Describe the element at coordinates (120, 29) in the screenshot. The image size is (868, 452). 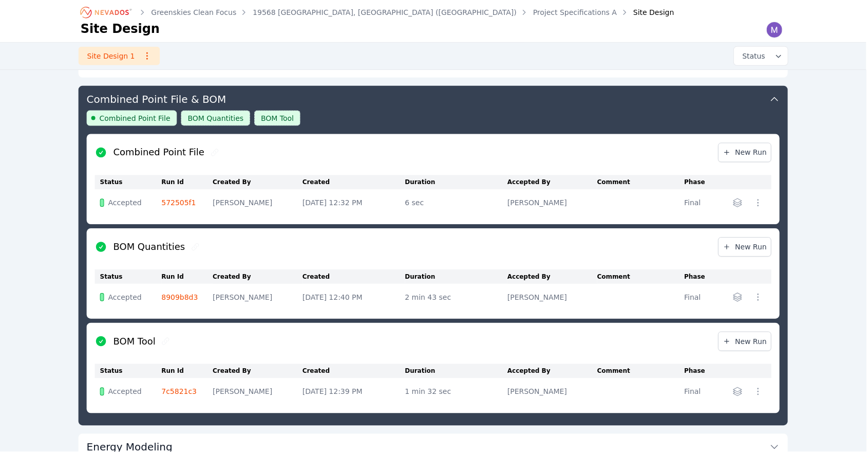
I see `h1: Site Design` at that location.